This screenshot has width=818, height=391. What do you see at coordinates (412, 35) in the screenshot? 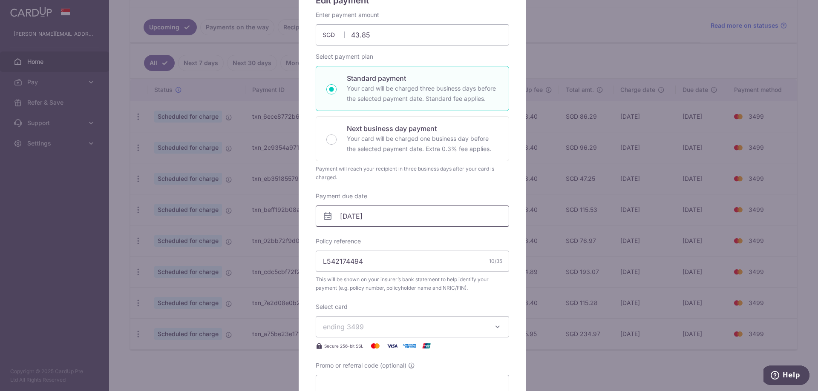
I see `input: 0.00` at bounding box center [412, 35].